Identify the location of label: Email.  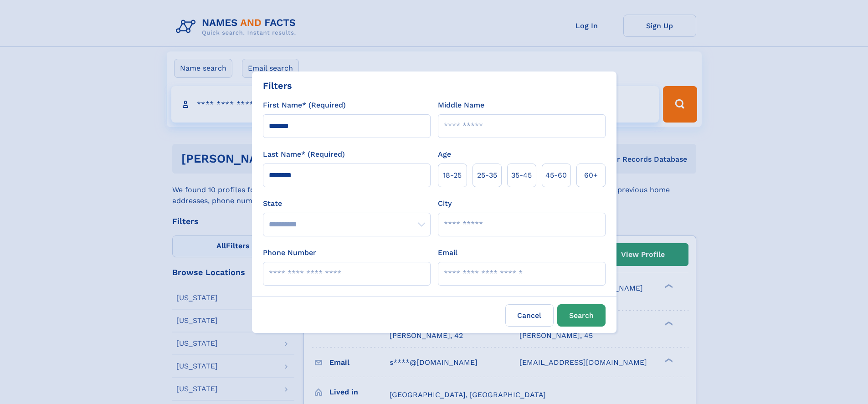
(447, 253).